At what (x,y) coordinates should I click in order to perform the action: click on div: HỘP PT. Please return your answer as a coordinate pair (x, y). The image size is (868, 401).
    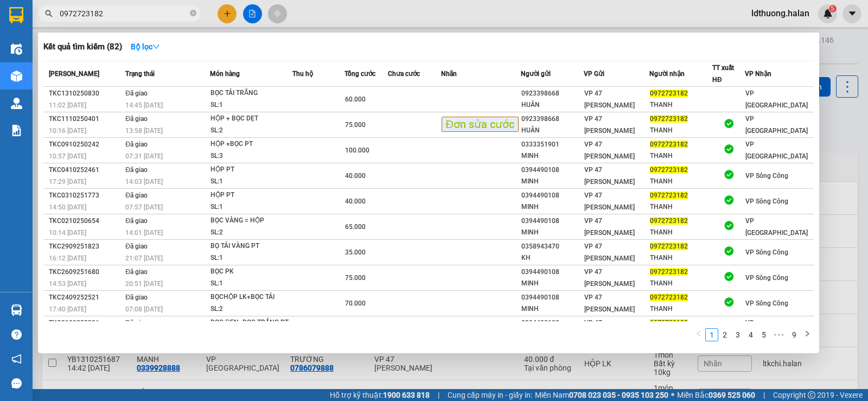
    Looking at the image, I should click on (251, 196).